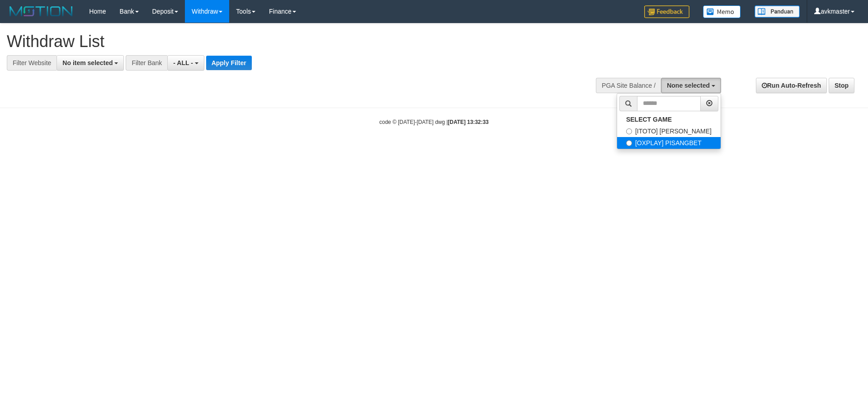  I want to click on h1: Withdraw List, so click(288, 41).